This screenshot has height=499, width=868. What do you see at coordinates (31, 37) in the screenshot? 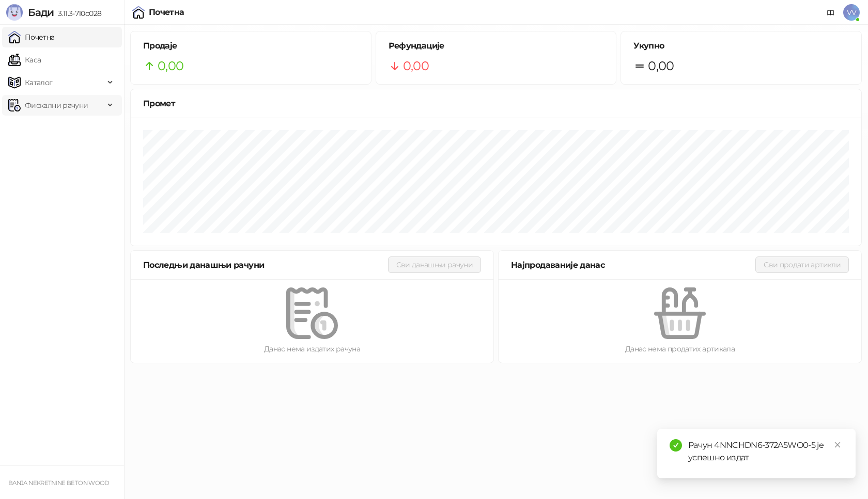
I see `a: Почетна` at bounding box center [31, 37].